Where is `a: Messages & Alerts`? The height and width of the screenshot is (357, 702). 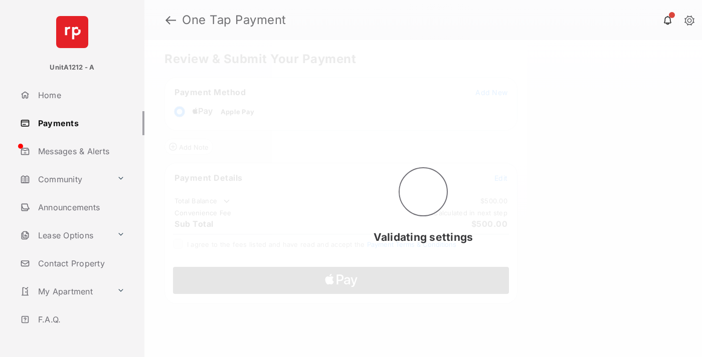 a: Messages & Alerts is located at coordinates (80, 151).